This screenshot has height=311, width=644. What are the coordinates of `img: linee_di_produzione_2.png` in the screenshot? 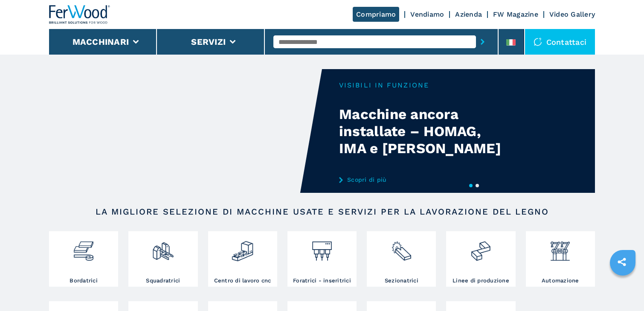 It's located at (481, 248).